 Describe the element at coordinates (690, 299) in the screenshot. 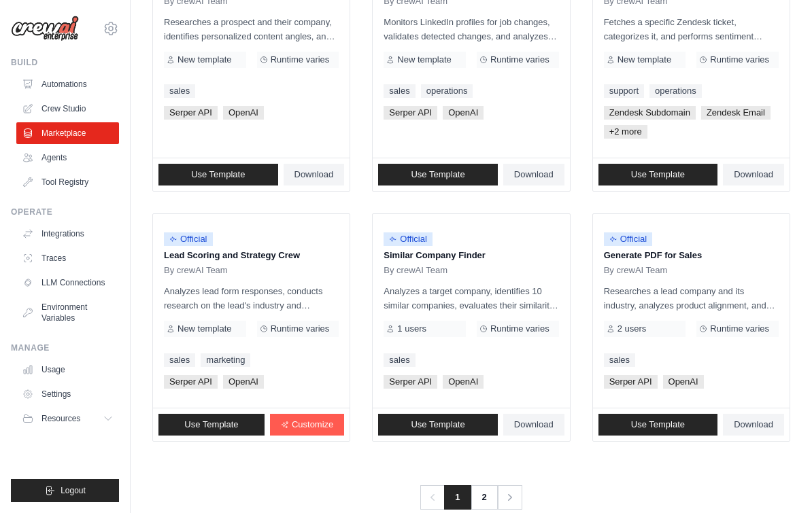

I see `p: Researches a lead company and its industry, analyzes product alignment, and creates content for a...` at that location.